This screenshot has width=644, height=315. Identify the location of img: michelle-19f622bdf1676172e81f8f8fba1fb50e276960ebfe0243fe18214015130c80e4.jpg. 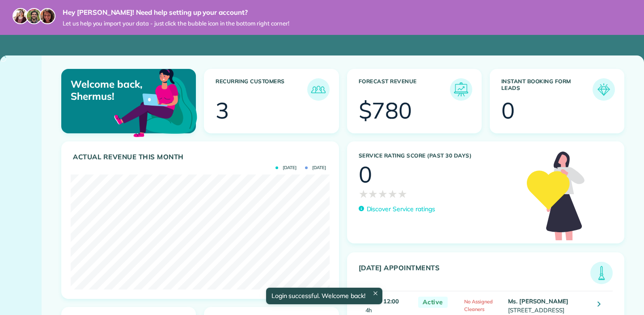
(47, 16).